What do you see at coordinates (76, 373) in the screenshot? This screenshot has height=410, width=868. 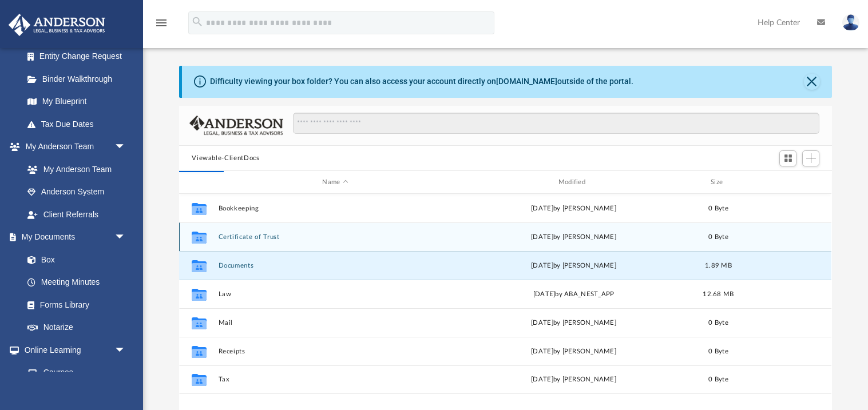 I see `a: Courses` at bounding box center [76, 373].